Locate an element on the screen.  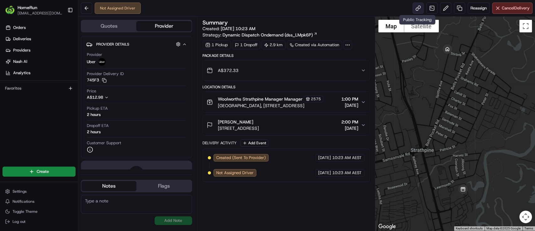
span: Map data ©2025 Google is located at coordinates (504, 228).